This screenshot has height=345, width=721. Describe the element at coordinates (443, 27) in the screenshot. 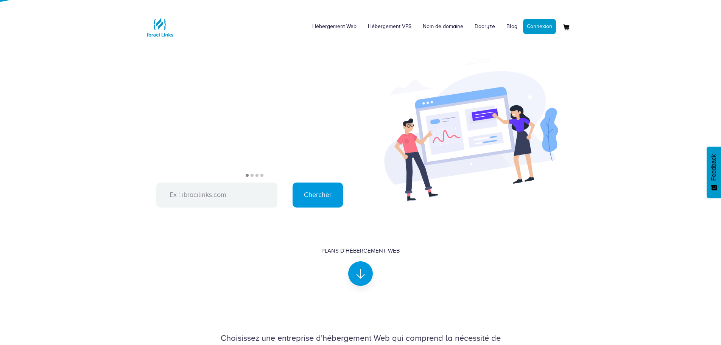

I see `a: Nom de domaine` at that location.